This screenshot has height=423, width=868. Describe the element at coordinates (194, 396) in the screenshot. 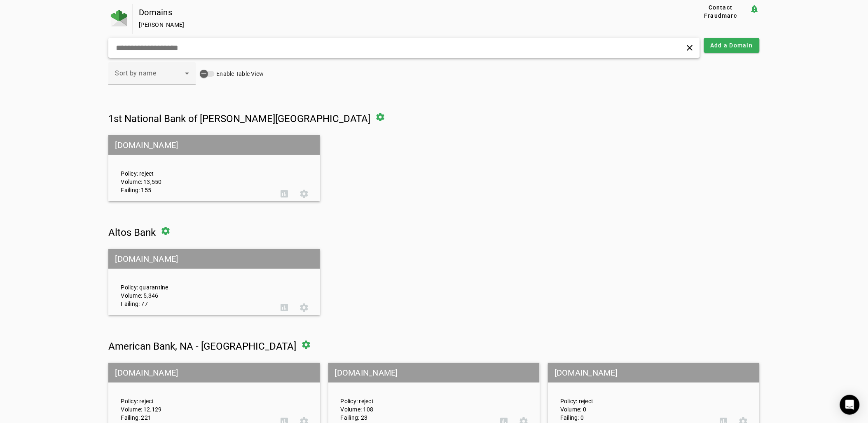

I see `div: Policy: reject Volume: 12,129 Failing: 221` at that location.